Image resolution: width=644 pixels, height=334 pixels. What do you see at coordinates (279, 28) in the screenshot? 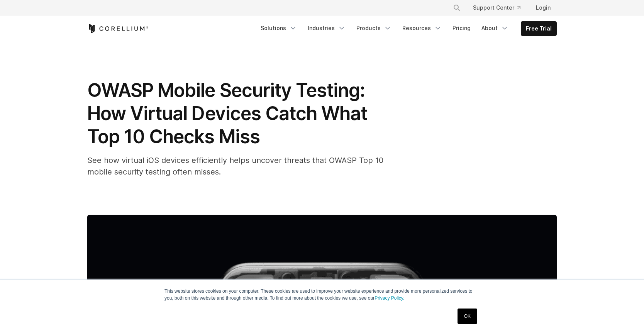
I see `a: Solutions` at bounding box center [279, 28].